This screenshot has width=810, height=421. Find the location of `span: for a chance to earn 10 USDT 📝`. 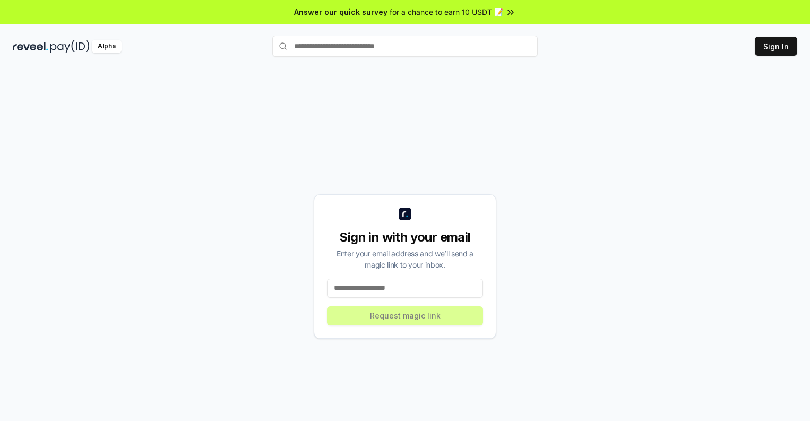

span: for a chance to earn 10 USDT 📝 is located at coordinates (446, 12).